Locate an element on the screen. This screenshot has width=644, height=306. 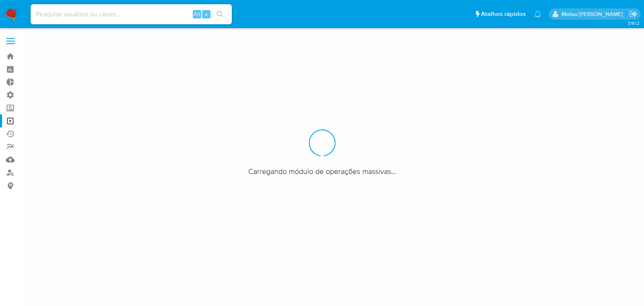
span: Atalhos rápidos is located at coordinates (503, 14).